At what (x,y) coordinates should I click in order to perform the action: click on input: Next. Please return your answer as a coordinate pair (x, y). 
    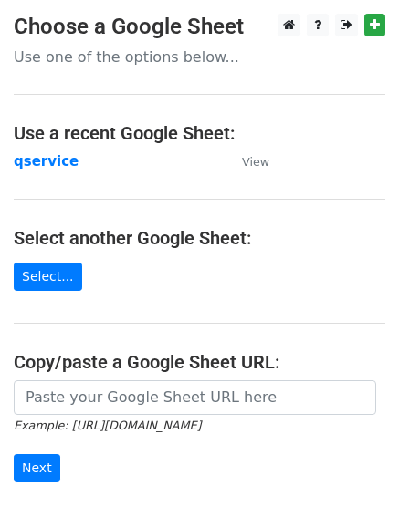
    Looking at the image, I should click on (36, 468).